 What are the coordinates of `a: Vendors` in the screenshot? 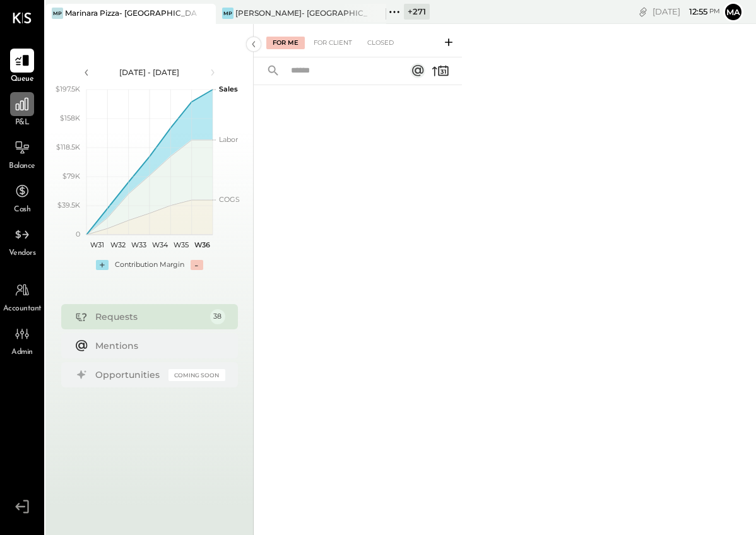 It's located at (22, 241).